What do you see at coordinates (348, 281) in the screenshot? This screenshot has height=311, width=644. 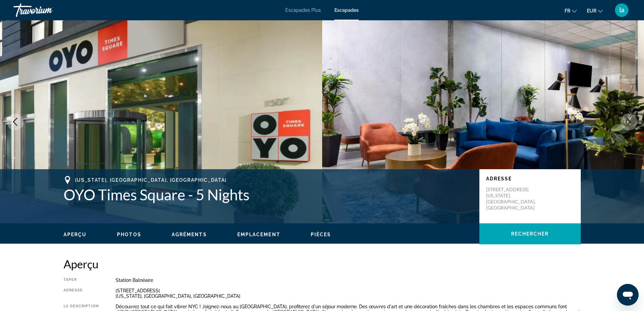 I see `div: Station balnéaire` at bounding box center [348, 281].